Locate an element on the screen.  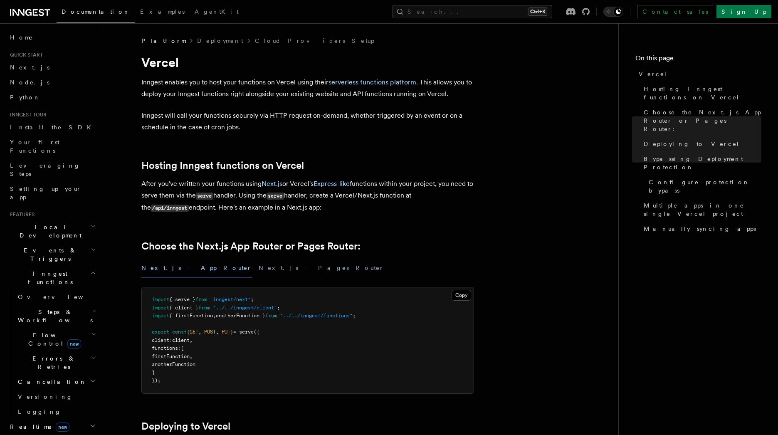
span: Bypassing Deployment Protection is located at coordinates (702, 163).